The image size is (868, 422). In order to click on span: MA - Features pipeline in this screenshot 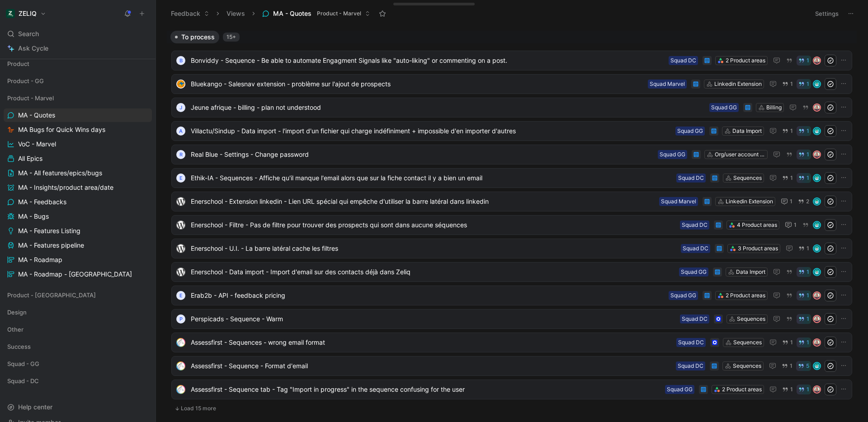, I will do `click(51, 245)`.